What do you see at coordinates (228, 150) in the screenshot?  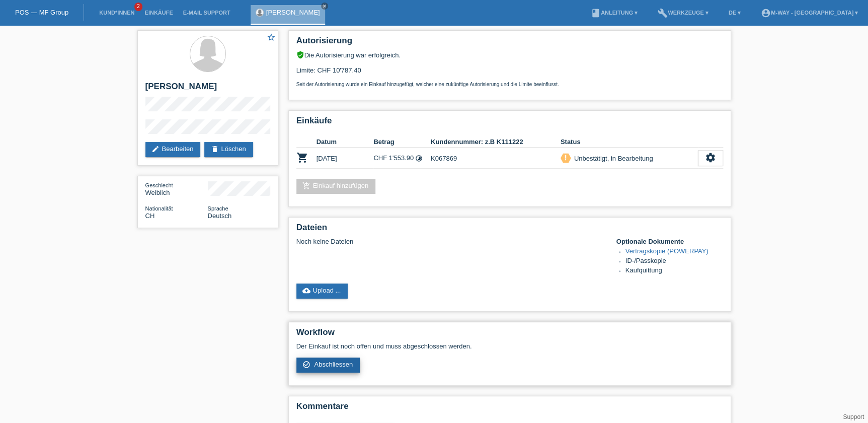 I see `a: deleteLöschen` at bounding box center [228, 150].